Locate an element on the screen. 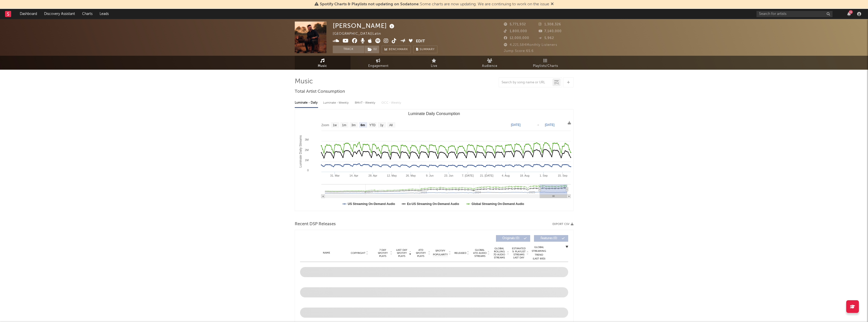 This screenshot has width=868, height=322. a: Benchmark is located at coordinates (396, 50).